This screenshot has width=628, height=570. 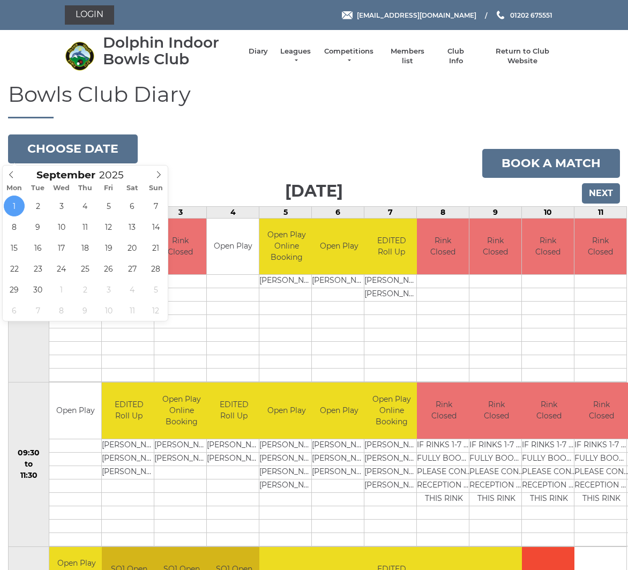 I want to click on span: September 29, 2025, so click(x=14, y=289).